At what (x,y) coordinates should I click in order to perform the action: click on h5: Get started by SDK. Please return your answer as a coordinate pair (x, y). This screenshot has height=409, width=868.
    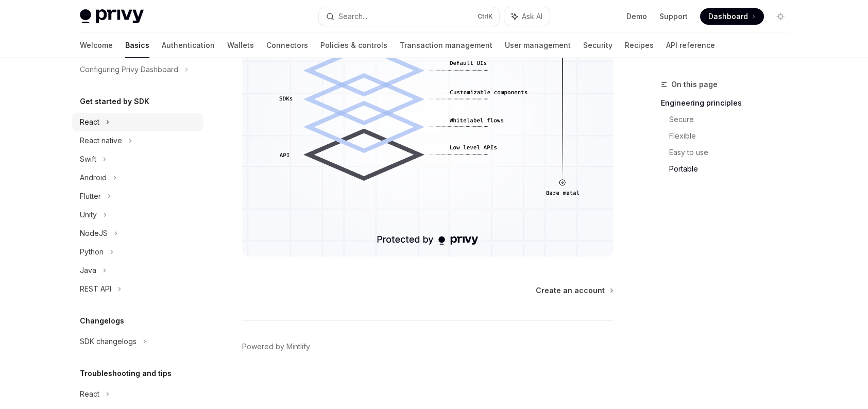
    Looking at the image, I should click on (114, 101).